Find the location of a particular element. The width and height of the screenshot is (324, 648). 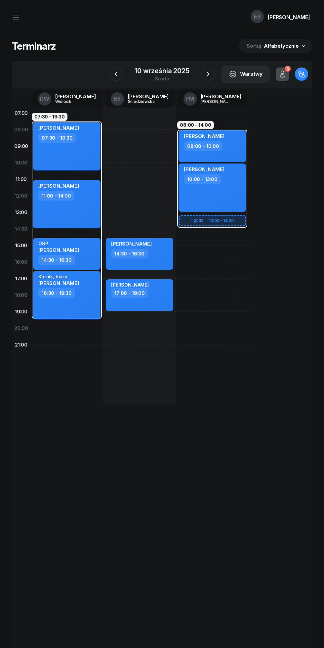

h1: Terminarz is located at coordinates (34, 46).